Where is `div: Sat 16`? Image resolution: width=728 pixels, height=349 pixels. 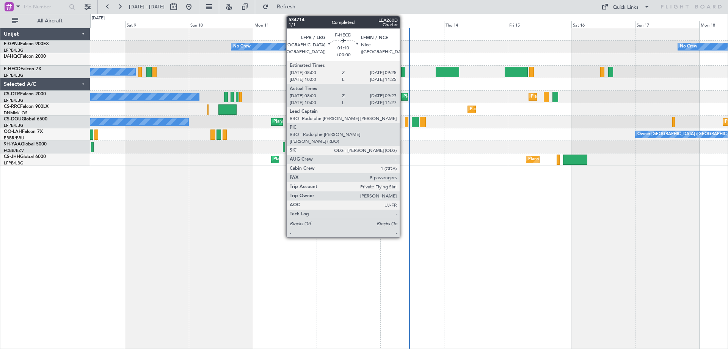 div: Sat 16 is located at coordinates (604, 24).